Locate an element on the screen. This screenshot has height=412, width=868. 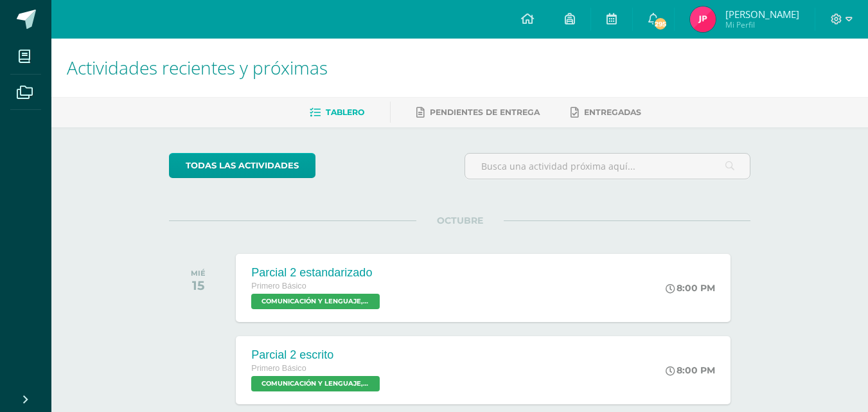
span: 295 is located at coordinates (661, 24).